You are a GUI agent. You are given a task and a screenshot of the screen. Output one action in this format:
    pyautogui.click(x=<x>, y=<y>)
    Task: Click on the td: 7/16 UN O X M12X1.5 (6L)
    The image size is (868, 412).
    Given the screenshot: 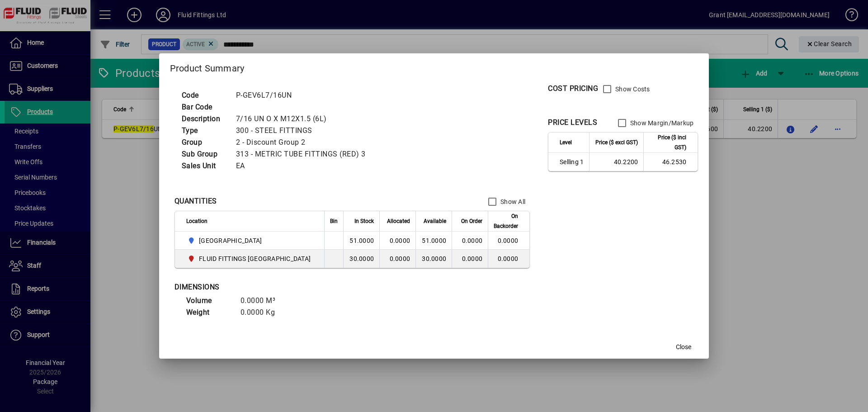 What is the action you would take?
    pyautogui.click(x=304, y=119)
    